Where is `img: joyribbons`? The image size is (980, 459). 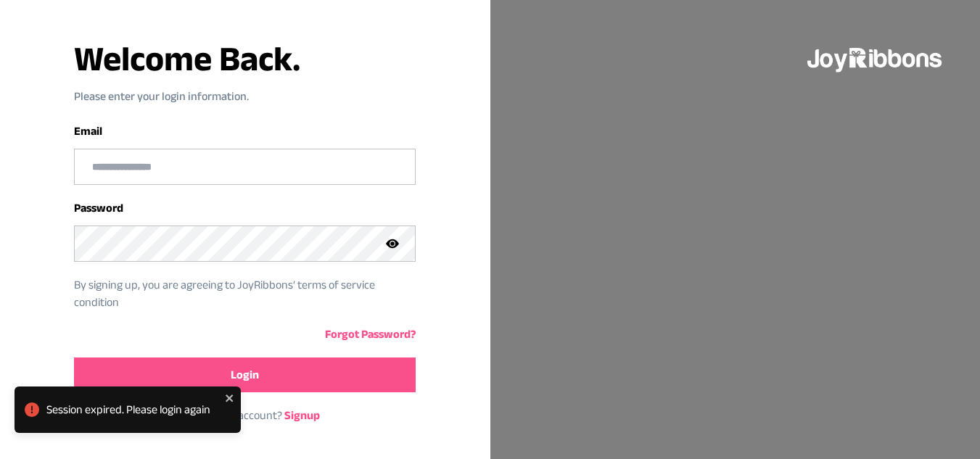 img: joyribbons is located at coordinates (876, 58).